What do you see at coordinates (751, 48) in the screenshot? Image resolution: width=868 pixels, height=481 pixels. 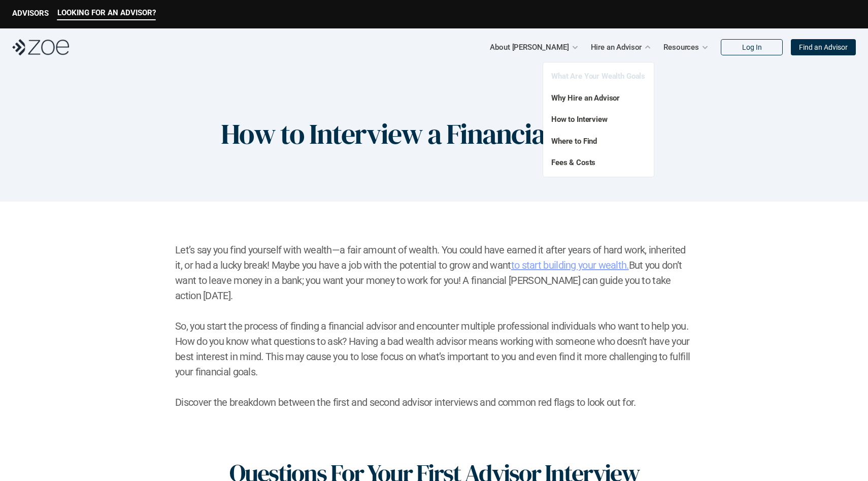 I see `p: Log In` at bounding box center [751, 48].